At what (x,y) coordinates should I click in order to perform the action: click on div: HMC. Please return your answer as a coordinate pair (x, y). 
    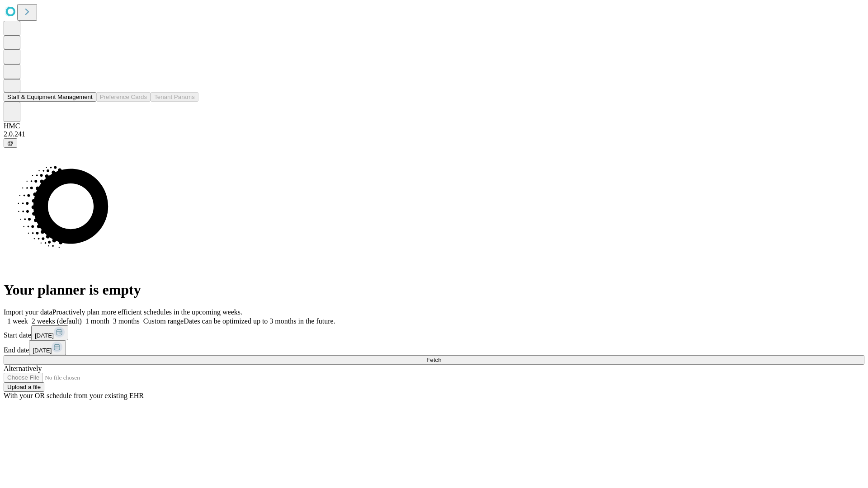
    Looking at the image, I should click on (434, 126).